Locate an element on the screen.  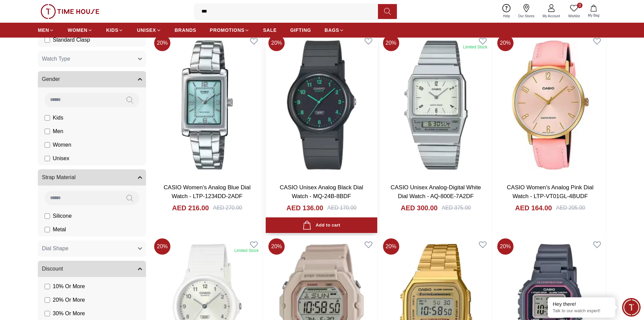
span: Gender is located at coordinates (51, 79).